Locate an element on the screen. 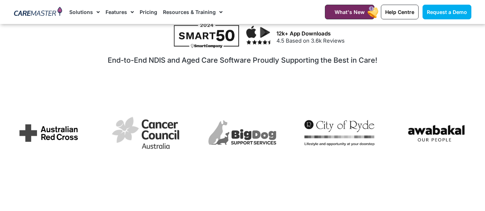 This screenshot has height=211, width=485. img: 2022-City-of-Ryde-Logo-One-line-tag_Full-Colour.jpg is located at coordinates (339, 133).